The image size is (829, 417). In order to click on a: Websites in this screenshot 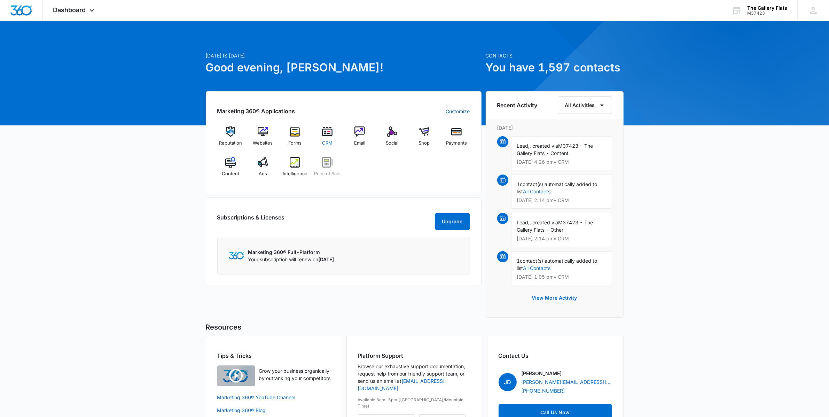, I will do `click(262, 139)`.